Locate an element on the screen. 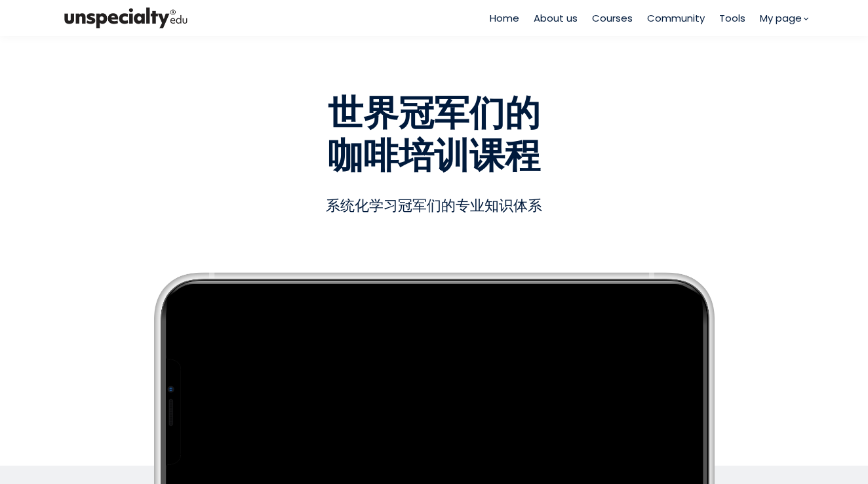 This screenshot has height=484, width=868. span: My page is located at coordinates (781, 18).